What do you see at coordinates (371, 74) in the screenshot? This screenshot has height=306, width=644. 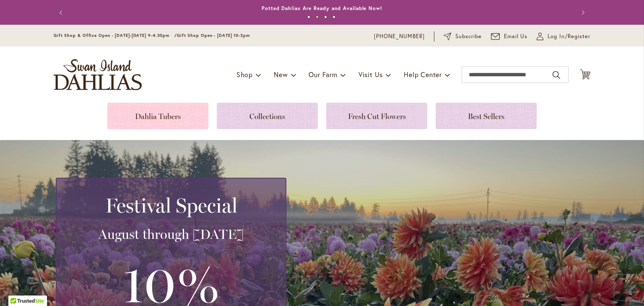 I see `span: Visit Us` at bounding box center [371, 74].